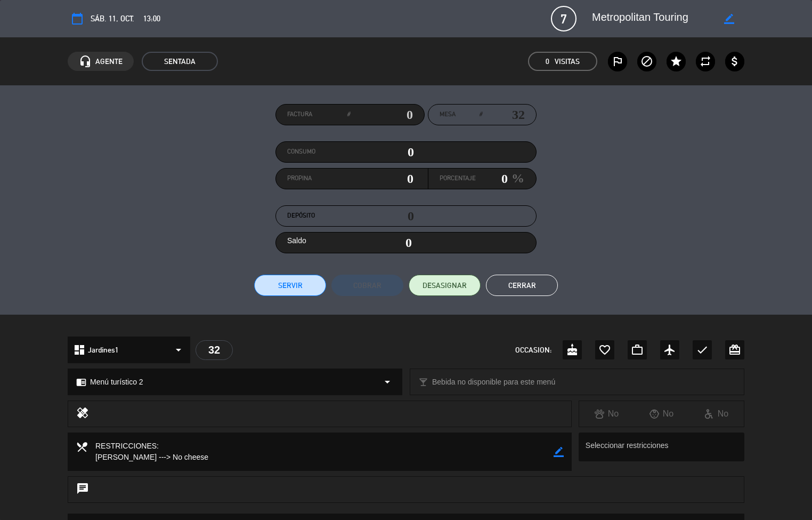  What do you see at coordinates (103, 350) in the screenshot?
I see `span: Jardines1` at bounding box center [103, 350].